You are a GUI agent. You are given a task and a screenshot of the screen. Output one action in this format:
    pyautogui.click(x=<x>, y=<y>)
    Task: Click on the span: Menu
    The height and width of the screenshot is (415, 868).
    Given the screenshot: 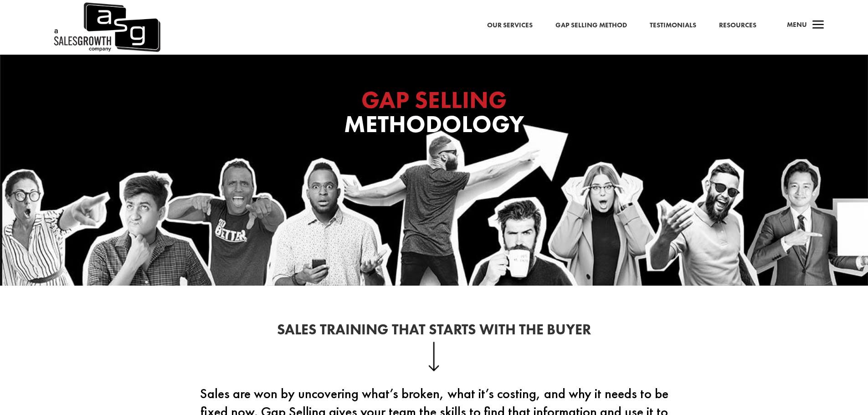 What is the action you would take?
    pyautogui.click(x=797, y=25)
    